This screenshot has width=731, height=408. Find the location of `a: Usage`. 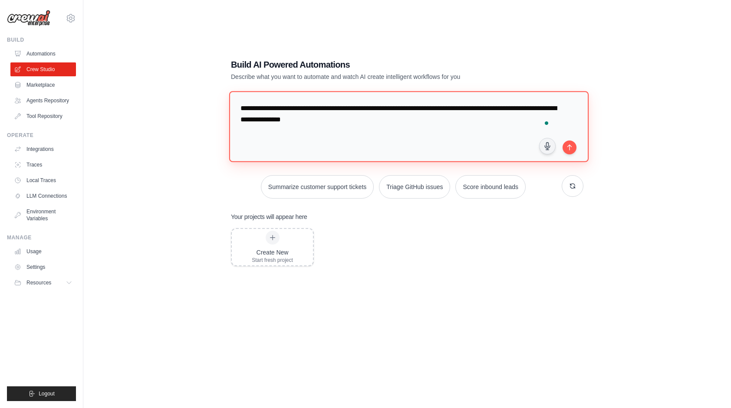

a: Usage is located at coordinates (43, 252).